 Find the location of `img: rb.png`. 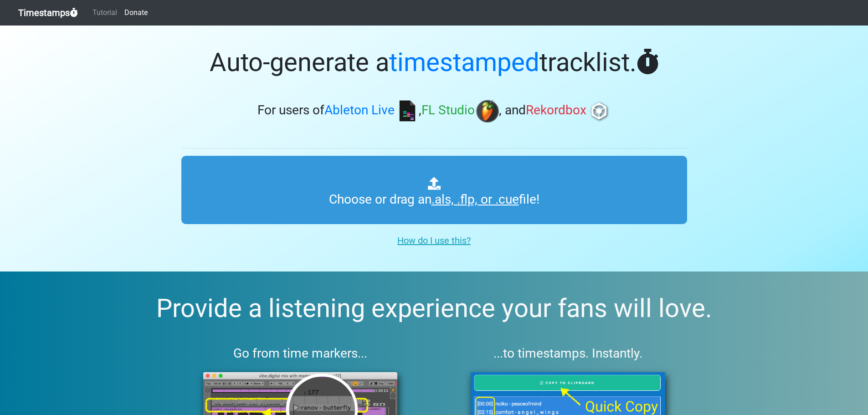

img: rb.png is located at coordinates (599, 111).